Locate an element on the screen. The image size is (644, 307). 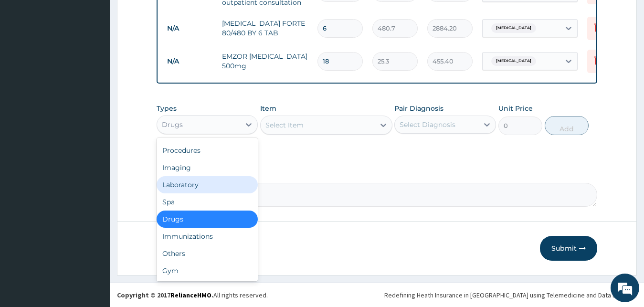
div: Spa is located at coordinates (207, 202).